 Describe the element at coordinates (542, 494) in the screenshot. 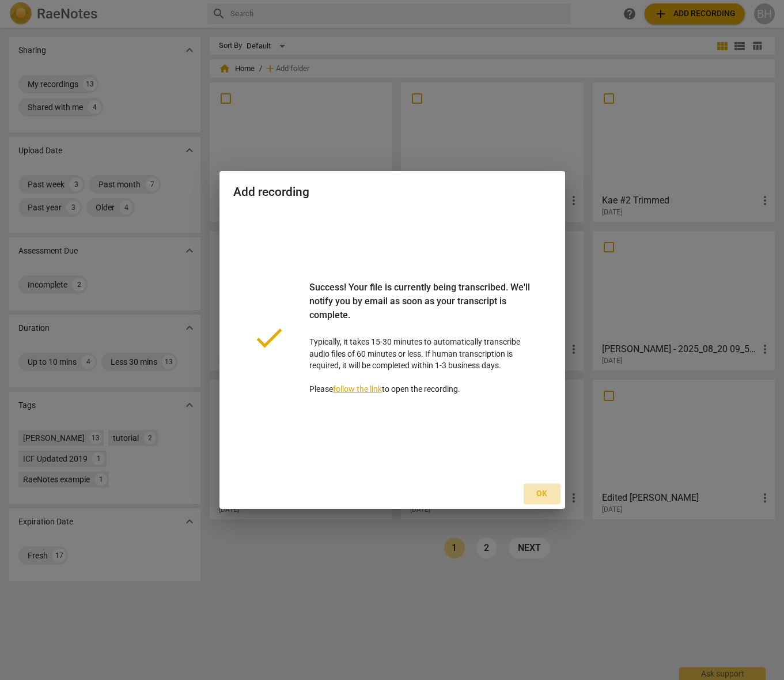

I see `span: Ok` at that location.